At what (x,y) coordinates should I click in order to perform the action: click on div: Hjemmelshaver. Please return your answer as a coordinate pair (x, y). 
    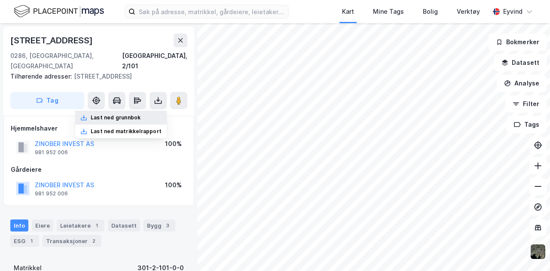
    Looking at the image, I should click on (99, 128).